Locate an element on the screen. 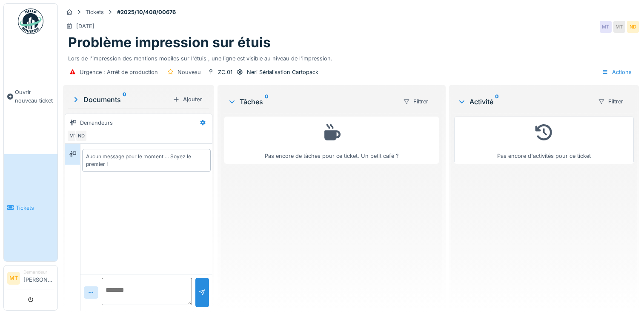  div: ZC.01 is located at coordinates (225, 72).